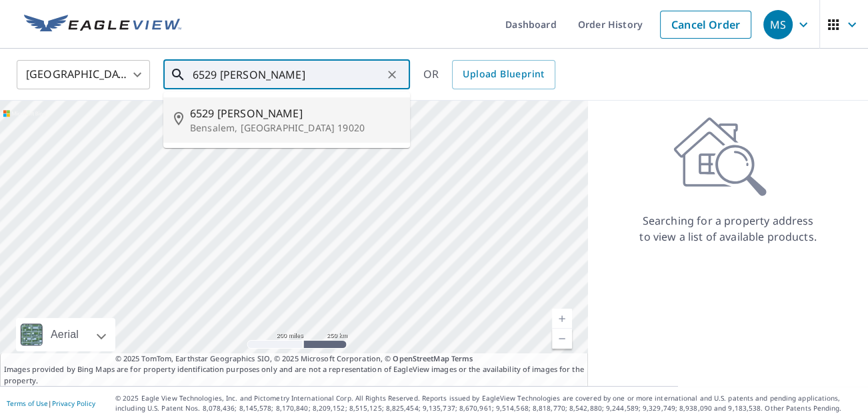 Image resolution: width=868 pixels, height=420 pixels. Describe the element at coordinates (778, 24) in the screenshot. I see `div: MS` at that location.